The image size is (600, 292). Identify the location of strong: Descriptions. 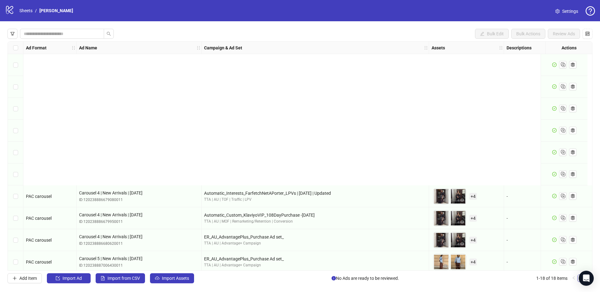
(519, 48).